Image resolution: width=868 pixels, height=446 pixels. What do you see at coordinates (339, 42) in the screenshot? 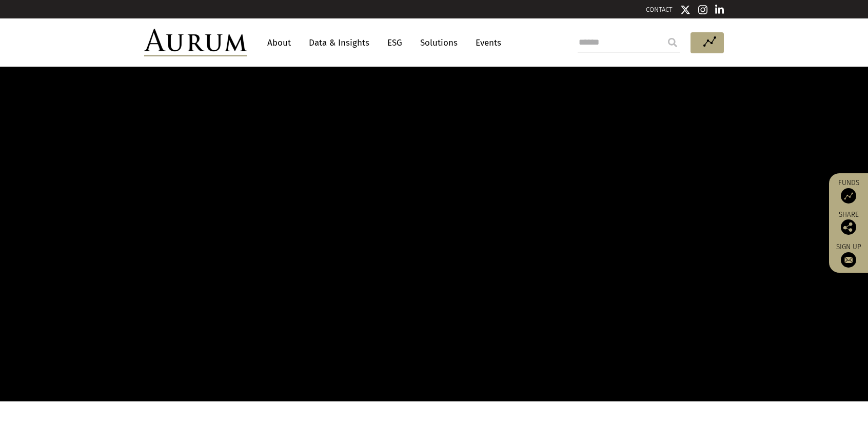
I see `a: Data & Insights` at bounding box center [339, 42].